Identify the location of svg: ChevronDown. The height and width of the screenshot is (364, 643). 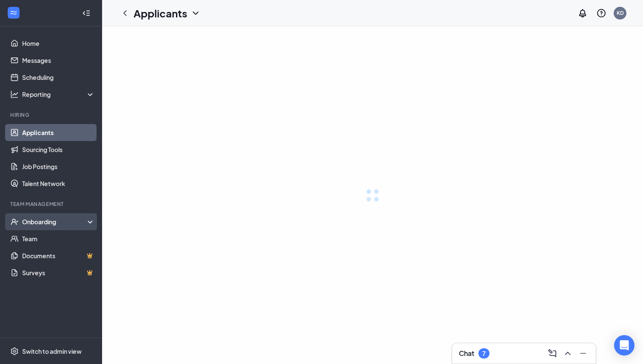
(195, 13).